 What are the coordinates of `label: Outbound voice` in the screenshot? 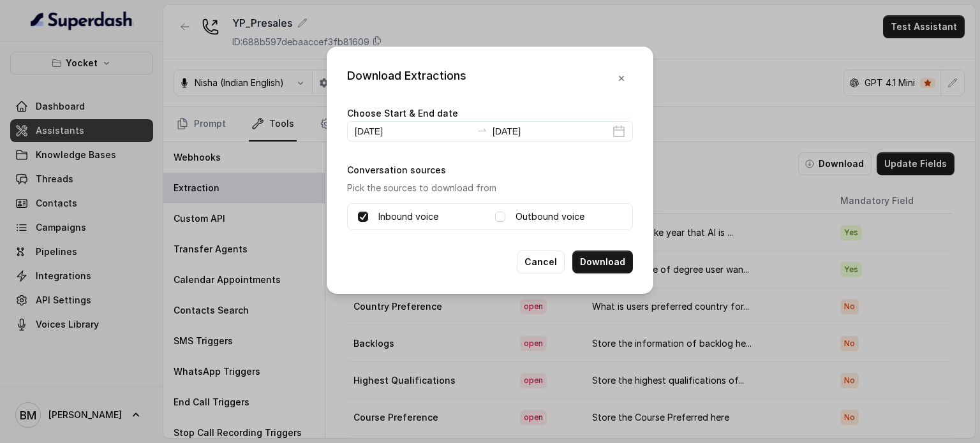 It's located at (550, 217).